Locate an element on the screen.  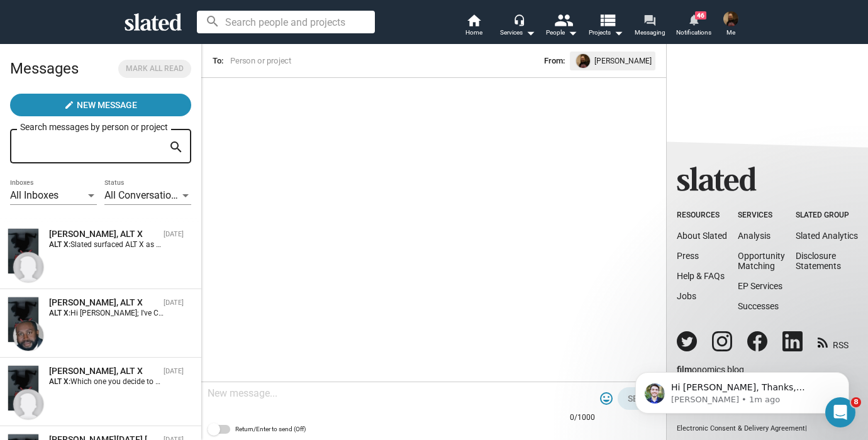
img: Profile image for Mitchell is located at coordinates (39, 48).